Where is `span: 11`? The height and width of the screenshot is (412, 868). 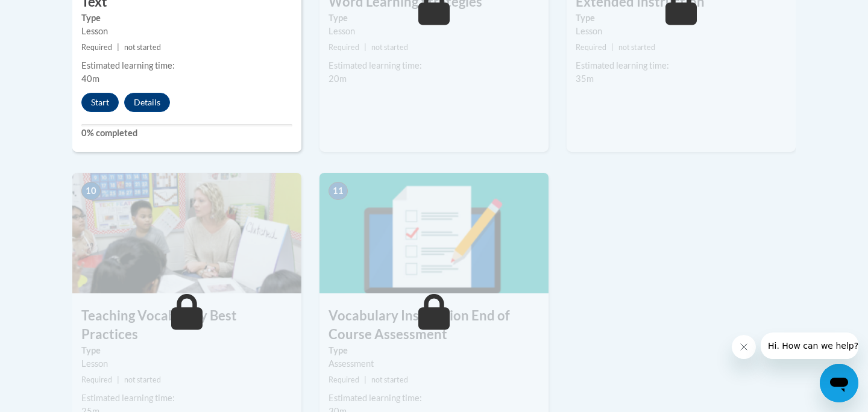 span: 11 is located at coordinates (338, 191).